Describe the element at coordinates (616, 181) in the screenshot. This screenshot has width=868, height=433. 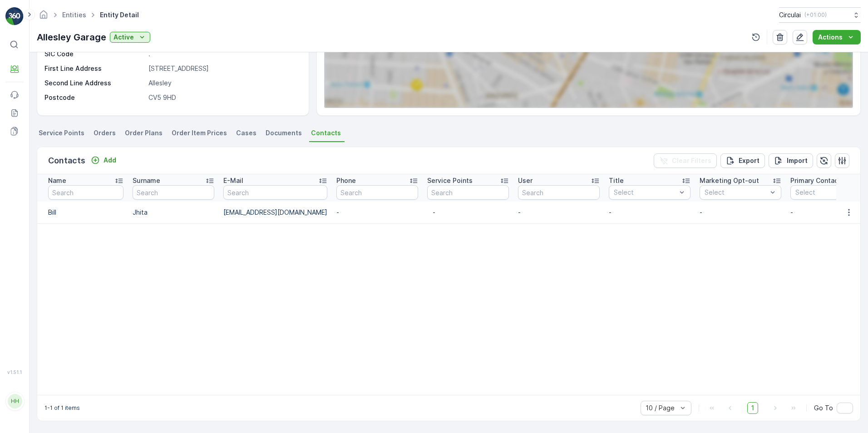
I see `p: Title` at that location.